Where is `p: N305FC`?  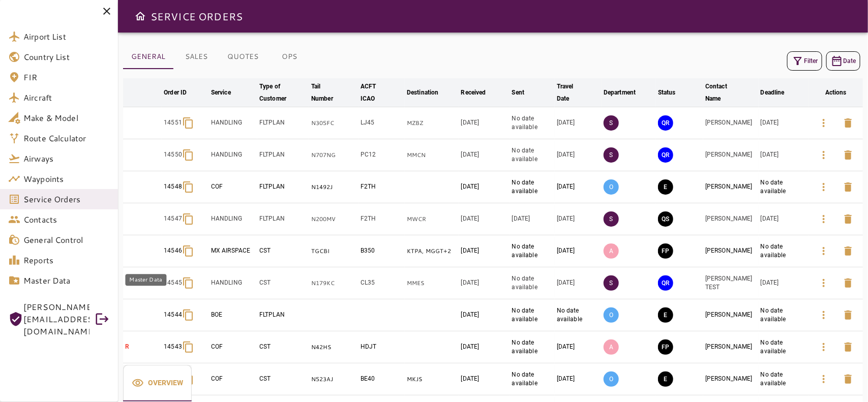 p: N305FC is located at coordinates (334, 123).